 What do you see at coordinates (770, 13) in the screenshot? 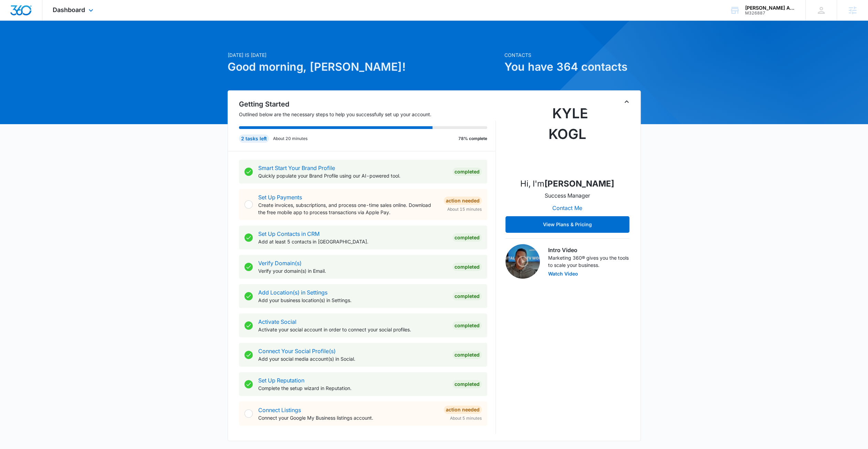
I see `div: account id` at bounding box center [770, 13].